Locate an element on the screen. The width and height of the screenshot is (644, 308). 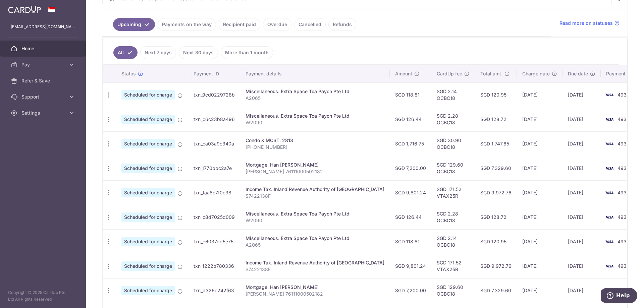
span: Charge date is located at coordinates (536, 74).